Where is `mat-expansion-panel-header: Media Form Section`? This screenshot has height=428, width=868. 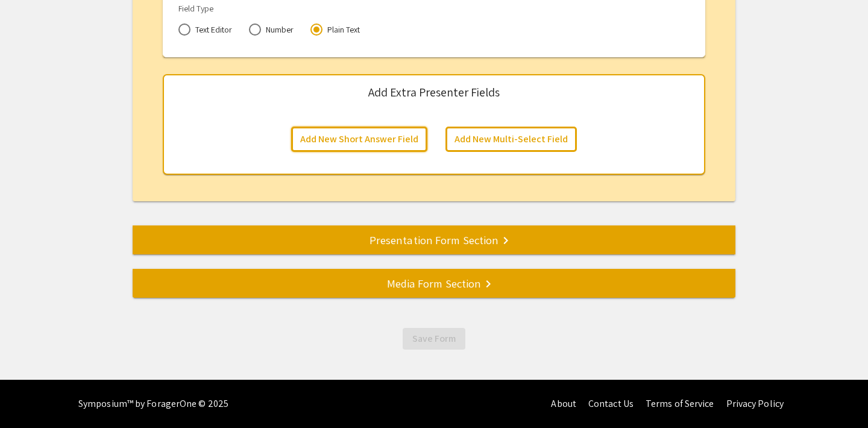
mat-expansion-panel-header: Media Form Section is located at coordinates (434, 283).